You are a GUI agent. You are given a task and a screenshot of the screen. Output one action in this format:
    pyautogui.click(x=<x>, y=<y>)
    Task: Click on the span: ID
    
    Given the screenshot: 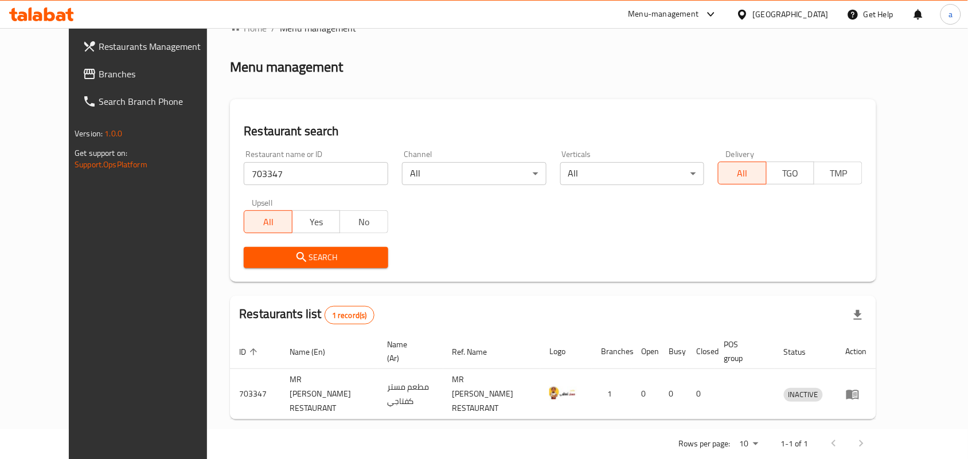 What is the action you would take?
    pyautogui.click(x=250, y=352)
    